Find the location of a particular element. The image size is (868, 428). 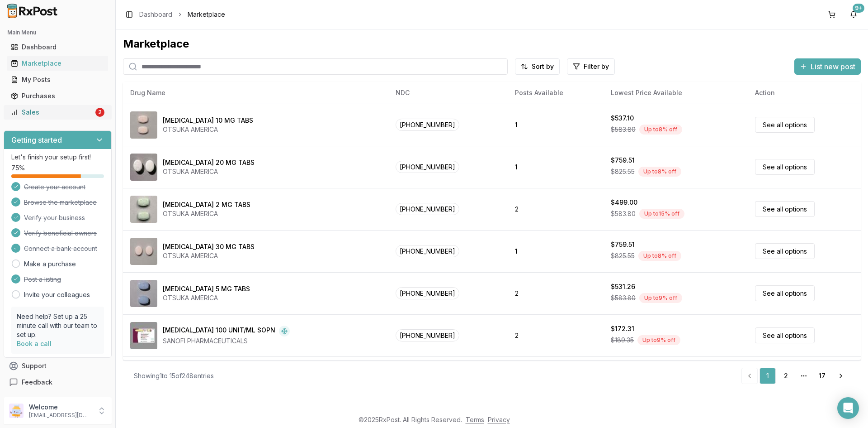

button: Purchases is located at coordinates (57, 96).